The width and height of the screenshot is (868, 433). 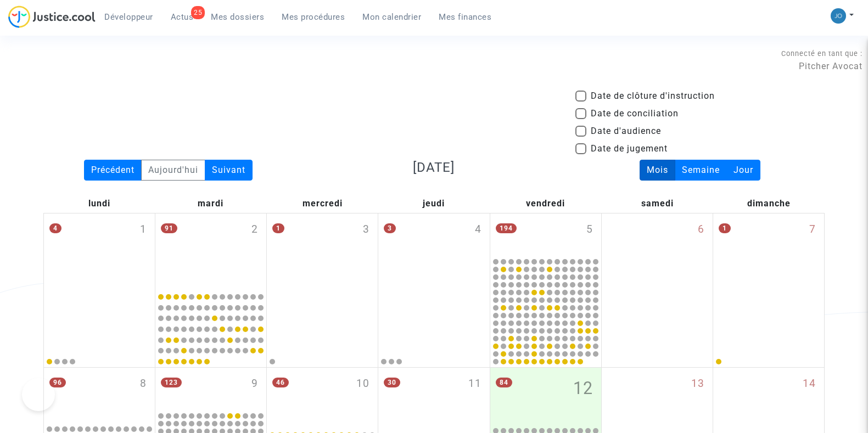 I want to click on div: vendredi, so click(x=545, y=204).